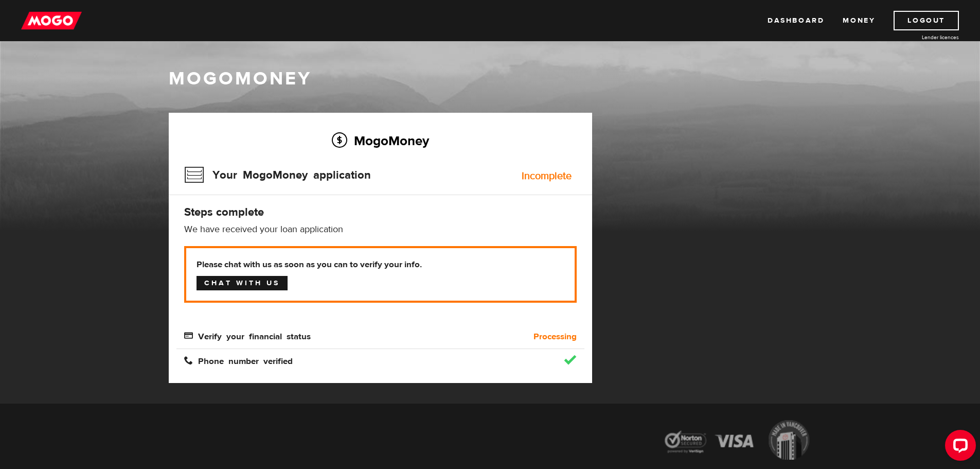 The width and height of the screenshot is (980, 469). I want to click on h1: MogoMoney, so click(490, 79).